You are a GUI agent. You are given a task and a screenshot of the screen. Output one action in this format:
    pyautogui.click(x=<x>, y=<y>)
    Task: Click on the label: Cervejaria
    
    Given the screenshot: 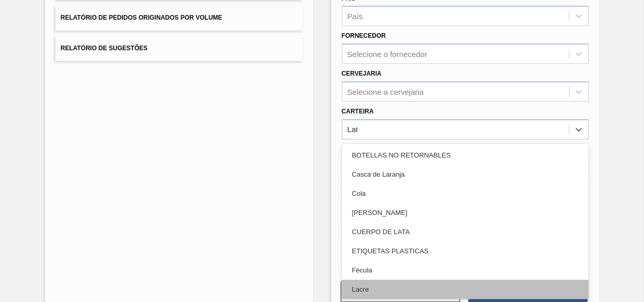 What is the action you would take?
    pyautogui.click(x=362, y=74)
    